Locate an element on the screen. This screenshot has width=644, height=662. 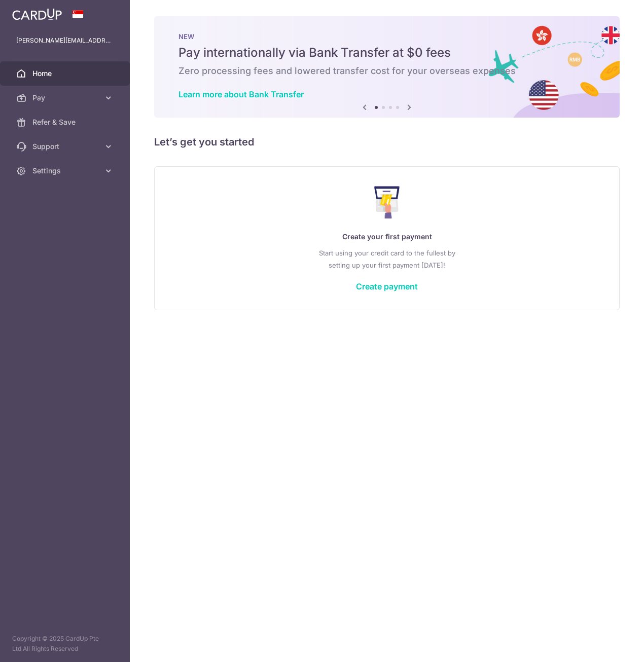
span: Pay is located at coordinates (66, 98).